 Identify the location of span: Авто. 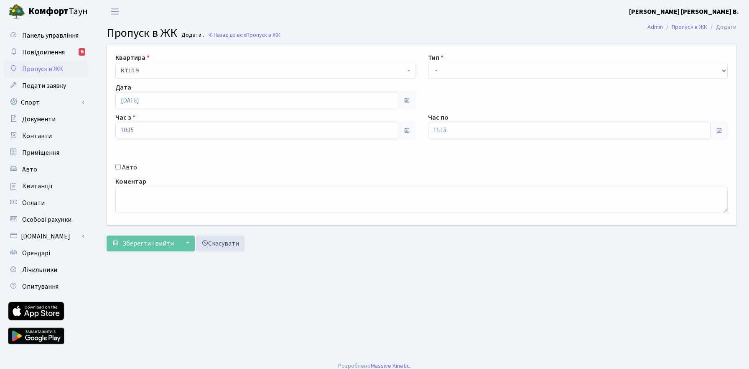
(30, 169).